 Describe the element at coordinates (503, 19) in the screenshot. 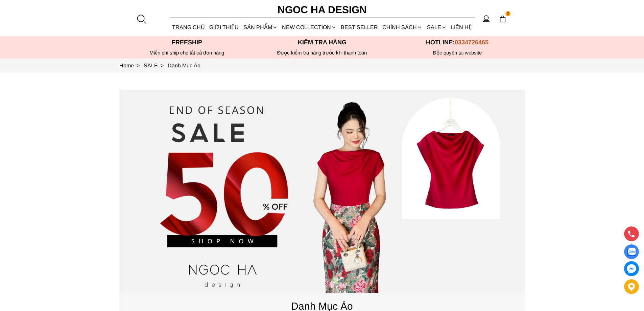

I see `img: img-CART-ICON-ksit0nf1` at that location.